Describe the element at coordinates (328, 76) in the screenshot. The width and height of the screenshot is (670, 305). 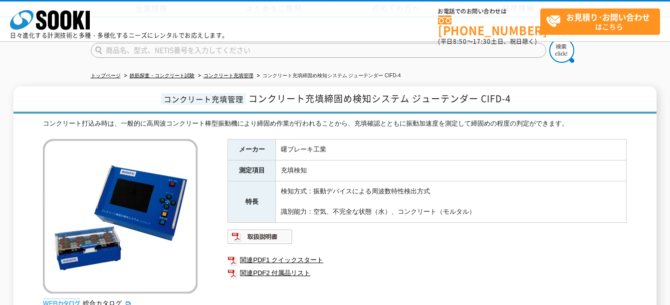
I see `li: コンクリート充填締固め検知システム ジューテンダー CIFD-4` at that location.